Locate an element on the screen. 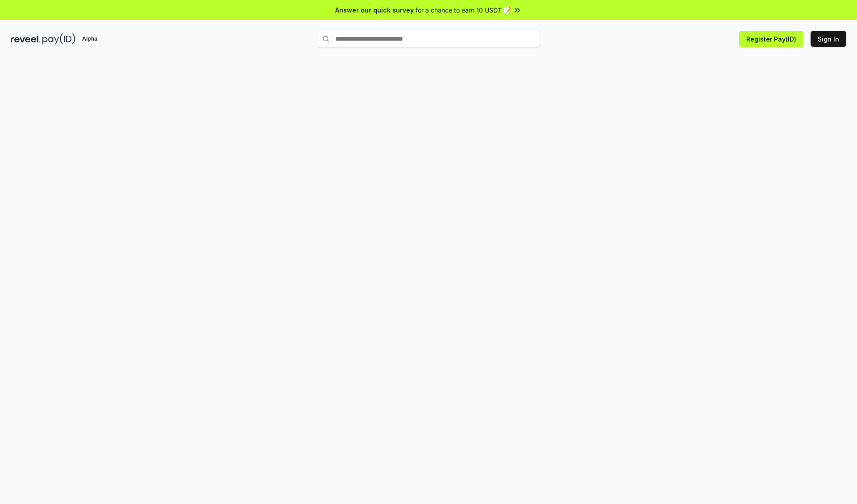  span: for a chance to earn 10 USDT 📝 is located at coordinates (463, 10).